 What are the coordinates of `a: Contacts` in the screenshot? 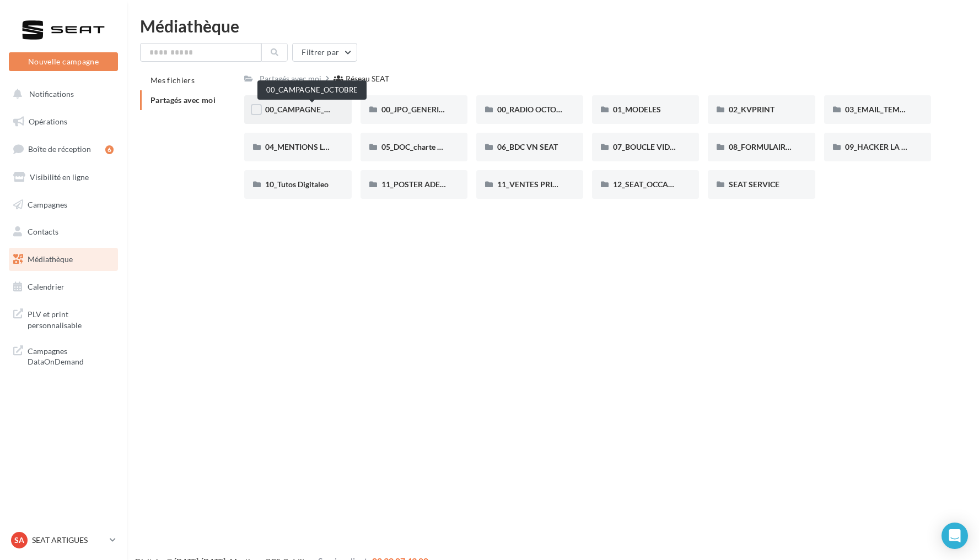 It's located at (64, 232).